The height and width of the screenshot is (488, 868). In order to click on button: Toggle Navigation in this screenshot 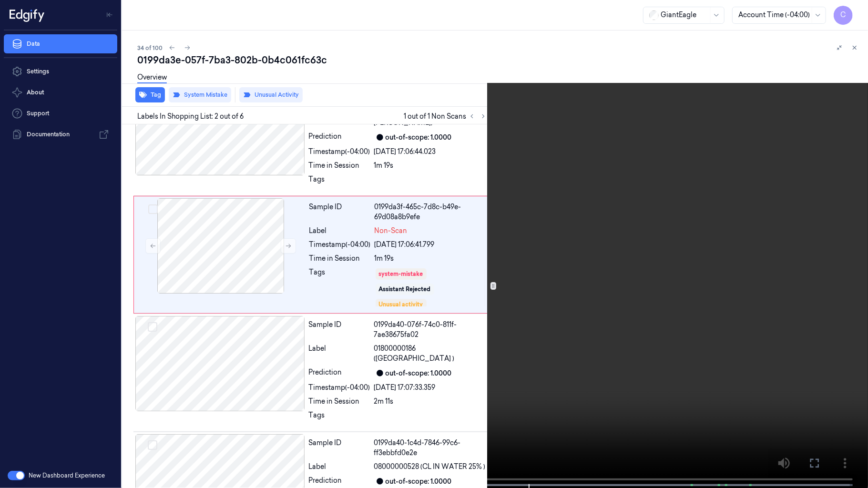, I will do `click(110, 14)`.